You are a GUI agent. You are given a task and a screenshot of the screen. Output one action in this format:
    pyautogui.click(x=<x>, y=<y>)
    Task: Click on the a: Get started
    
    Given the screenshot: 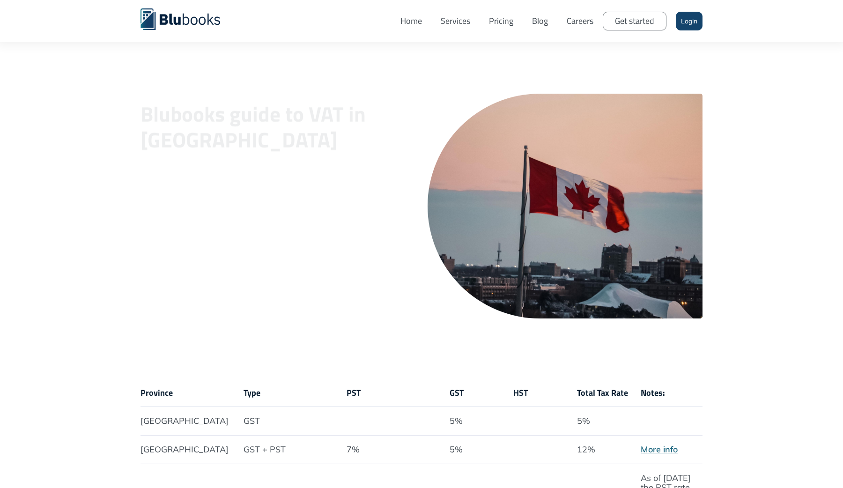 What is the action you would take?
    pyautogui.click(x=634, y=21)
    